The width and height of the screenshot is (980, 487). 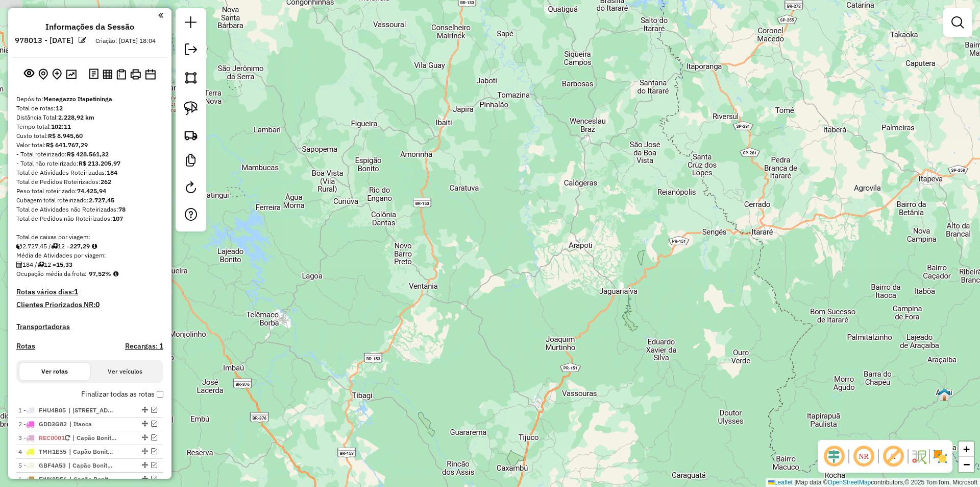 What do you see at coordinates (89, 255) in the screenshot?
I see `div: Média de Atividades por viagem:` at bounding box center [89, 255].